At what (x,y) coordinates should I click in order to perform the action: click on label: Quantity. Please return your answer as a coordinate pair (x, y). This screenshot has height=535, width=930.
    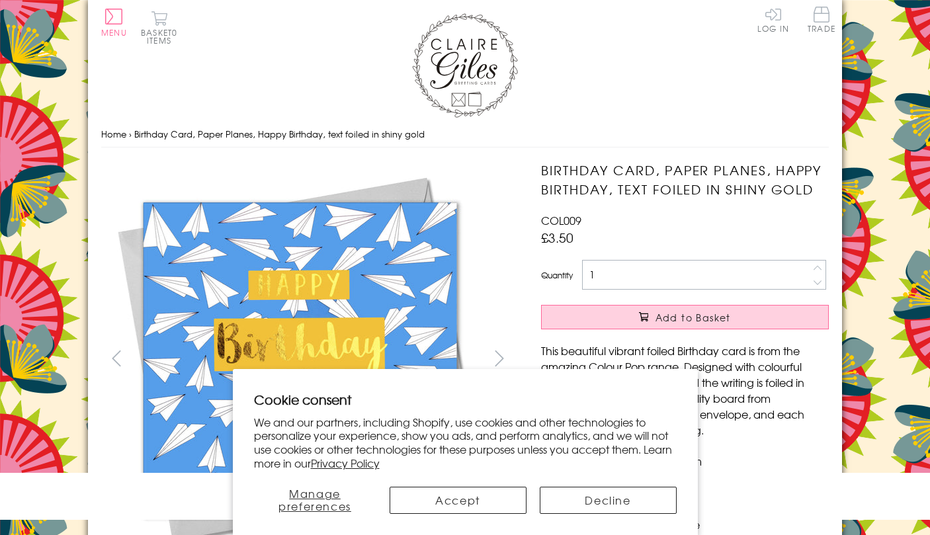
    Looking at the image, I should click on (557, 275).